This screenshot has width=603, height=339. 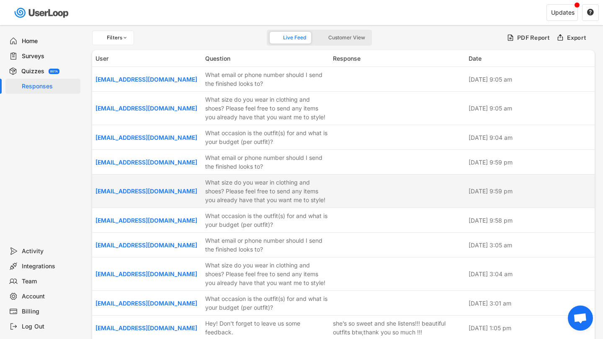 What do you see at coordinates (49, 281) in the screenshot?
I see `div: Team` at bounding box center [49, 281].